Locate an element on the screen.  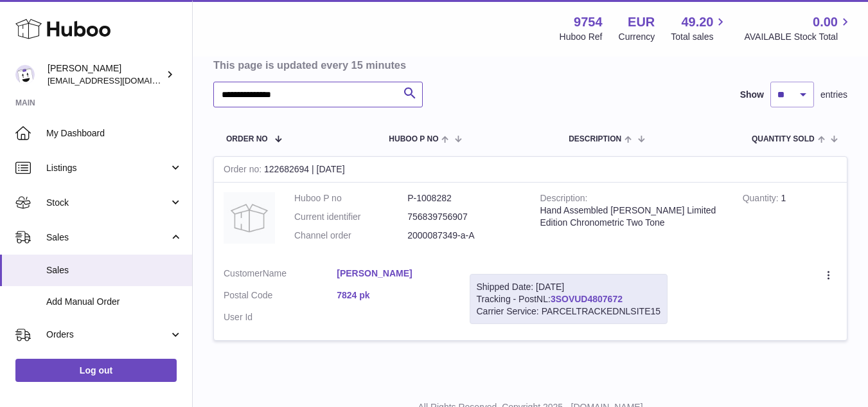
span: entries is located at coordinates (834, 95).